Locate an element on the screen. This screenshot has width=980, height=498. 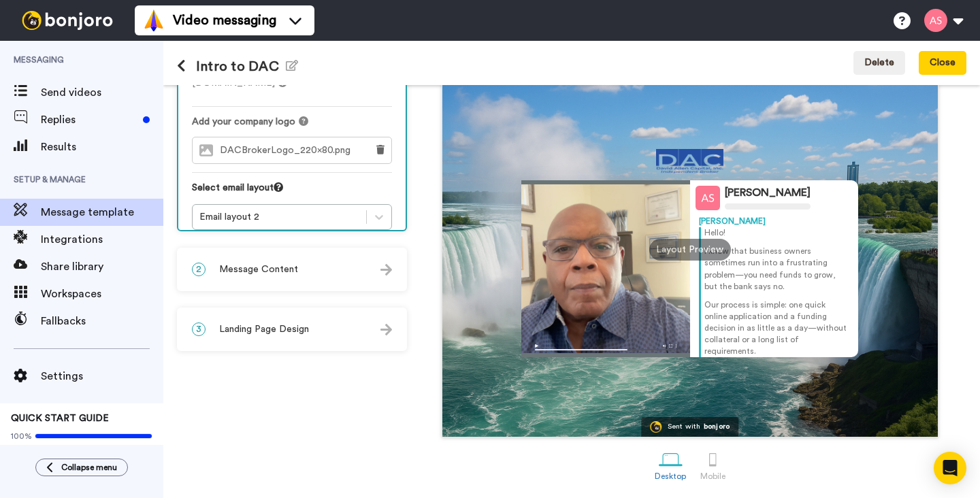
span: Send videos is located at coordinates (102, 93).